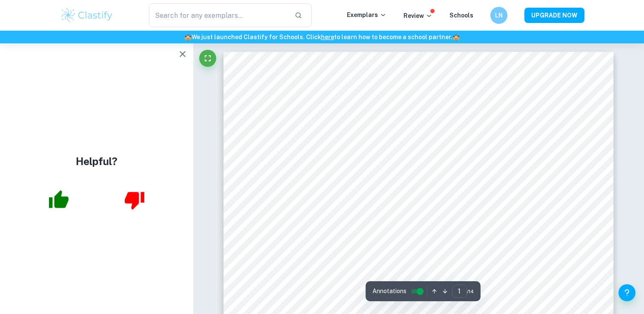 The width and height of the screenshot is (644, 314). What do you see at coordinates (367, 15) in the screenshot?
I see `p: Exemplars` at bounding box center [367, 15].